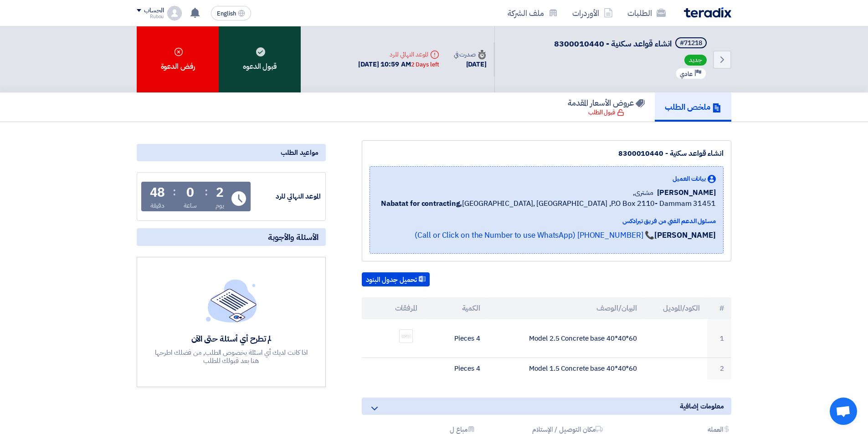 The width and height of the screenshot is (868, 434). What do you see at coordinates (592, 13) in the screenshot?
I see `a: الأوردرات` at bounding box center [592, 13].